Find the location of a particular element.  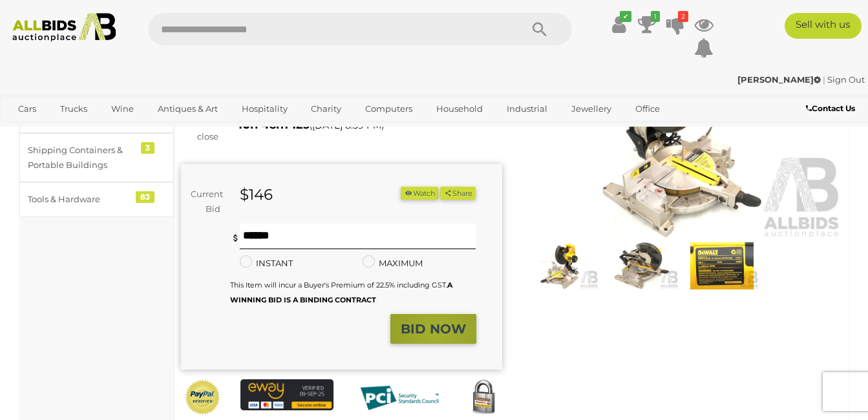

label: MAXIMUM is located at coordinates (392, 263).